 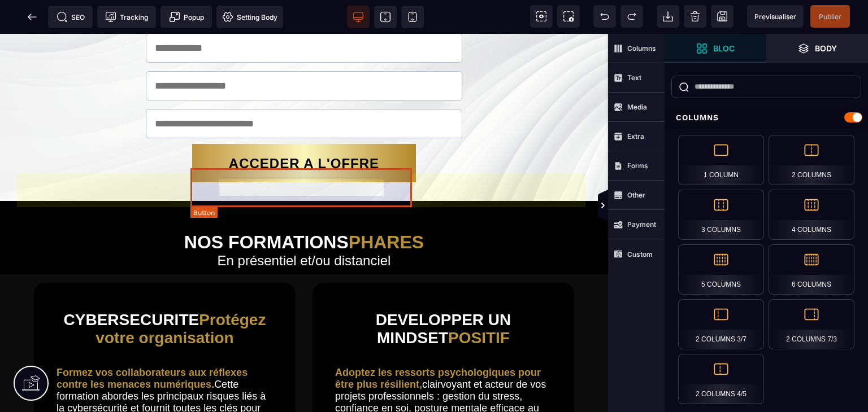 What do you see at coordinates (636, 195) in the screenshot?
I see `strong: Other` at bounding box center [636, 195].